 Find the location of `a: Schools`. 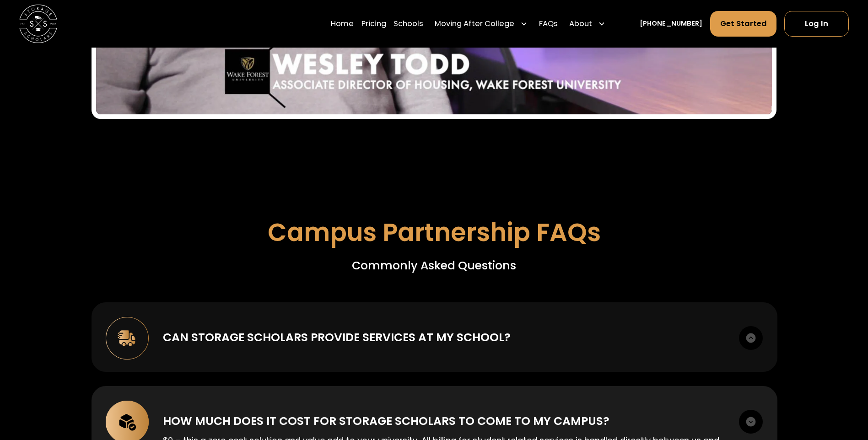

a: Schools is located at coordinates (409, 23).